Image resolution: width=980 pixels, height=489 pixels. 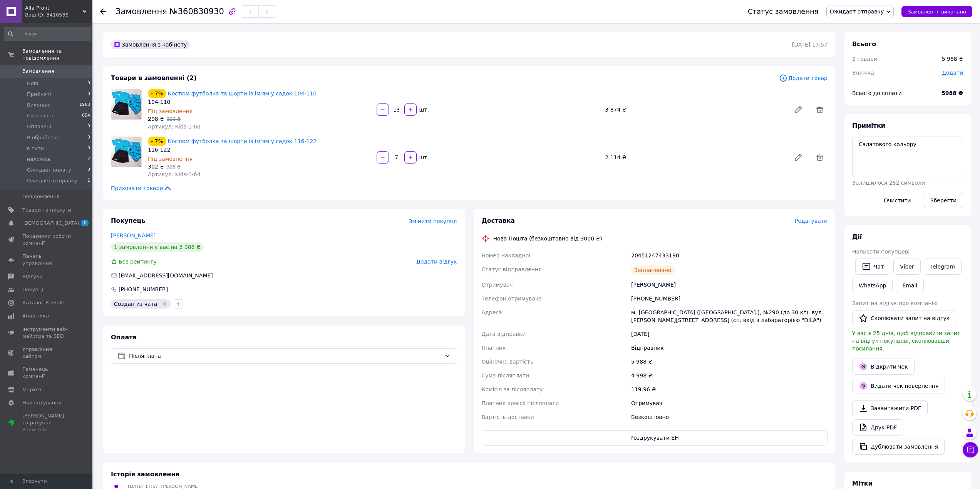 I want to click on div: 104-110, so click(x=259, y=102).